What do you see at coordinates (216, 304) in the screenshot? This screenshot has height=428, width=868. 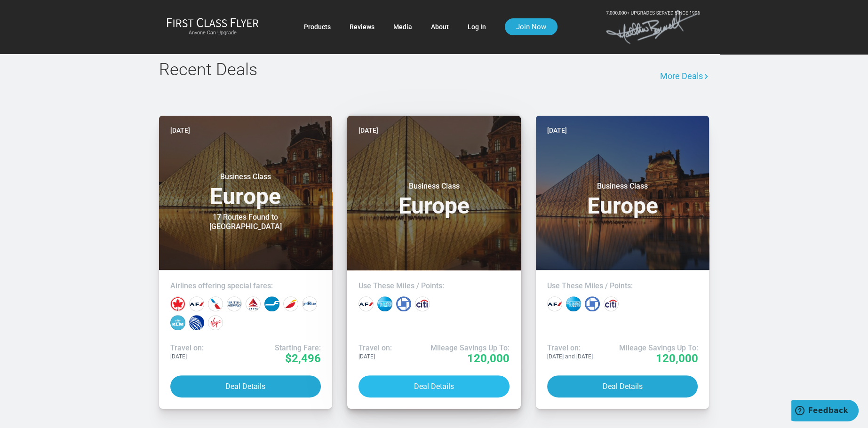 I see `div: American Airlines` at bounding box center [216, 304].